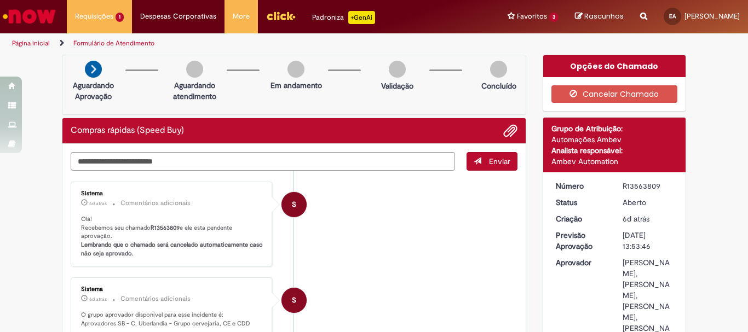 The image size is (748, 332). Describe the element at coordinates (581, 186) in the screenshot. I see `dt: Número` at that location.